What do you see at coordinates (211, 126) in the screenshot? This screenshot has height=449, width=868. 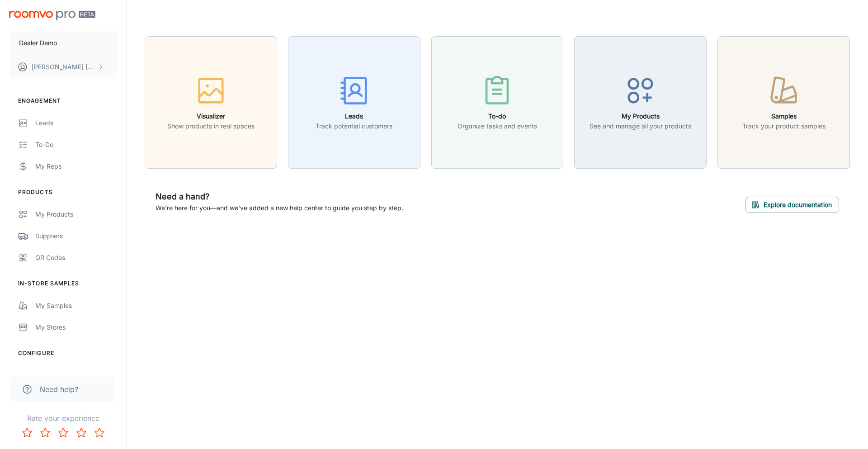 I see `p: Show products in real spaces` at bounding box center [211, 126].